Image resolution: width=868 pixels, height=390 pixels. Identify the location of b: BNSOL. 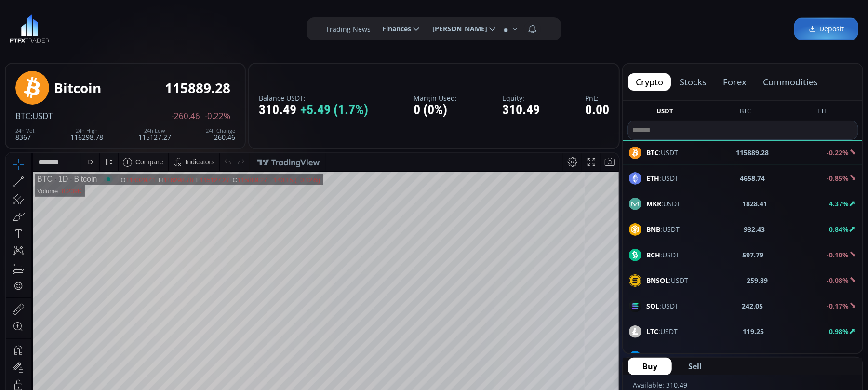
(657, 280).